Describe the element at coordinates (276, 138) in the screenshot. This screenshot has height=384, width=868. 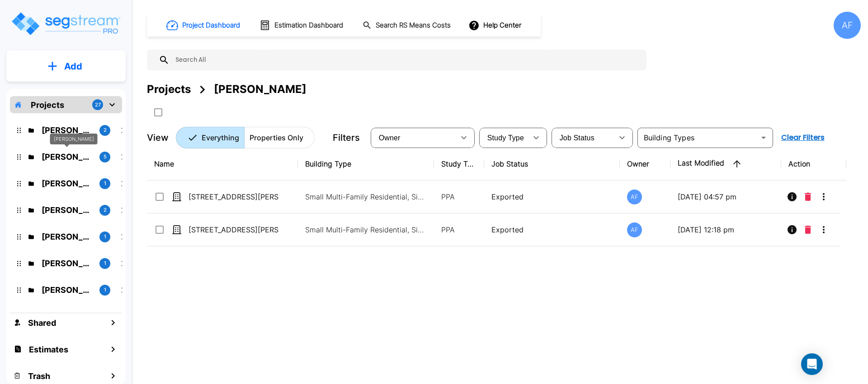
I see `p: Properties Only` at that location.